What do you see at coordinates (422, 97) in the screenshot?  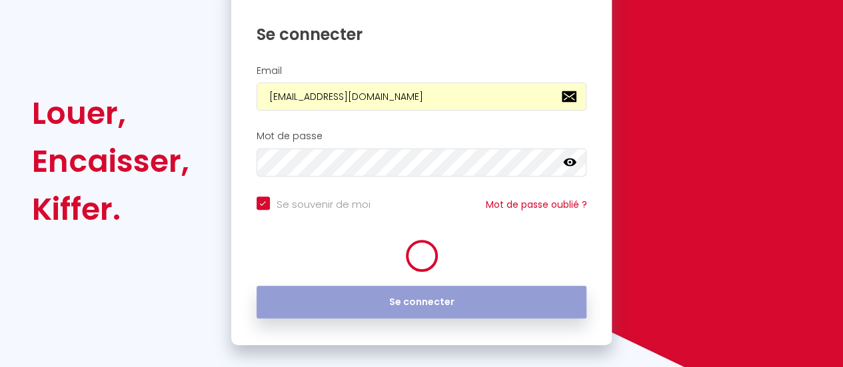 I see `input: Ton Email` at bounding box center [422, 97].